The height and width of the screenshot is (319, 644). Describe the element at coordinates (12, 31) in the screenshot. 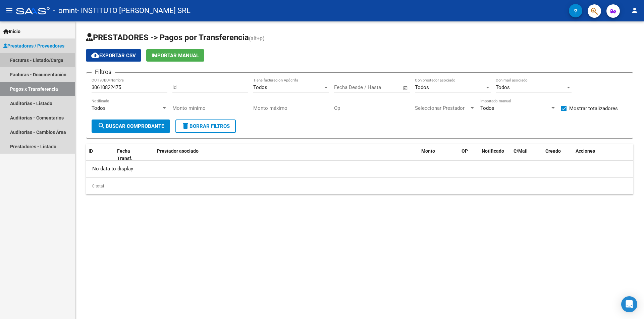

I see `span: Inicio` at that location.